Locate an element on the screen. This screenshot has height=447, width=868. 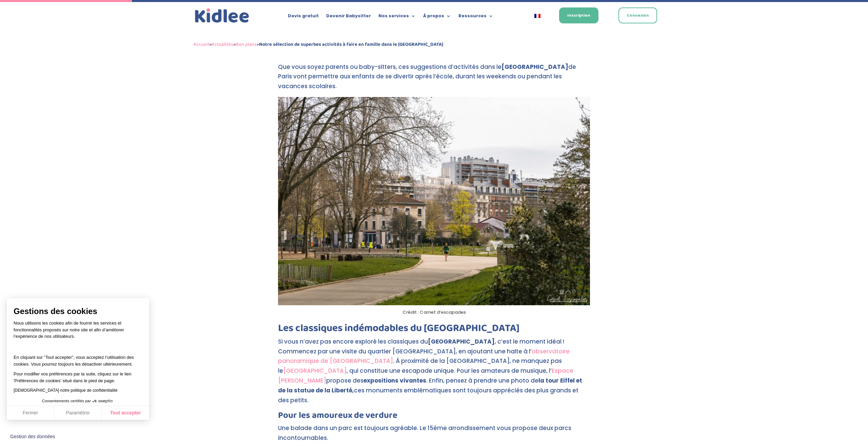
a: Kidlee Logo is located at coordinates (222, 15).